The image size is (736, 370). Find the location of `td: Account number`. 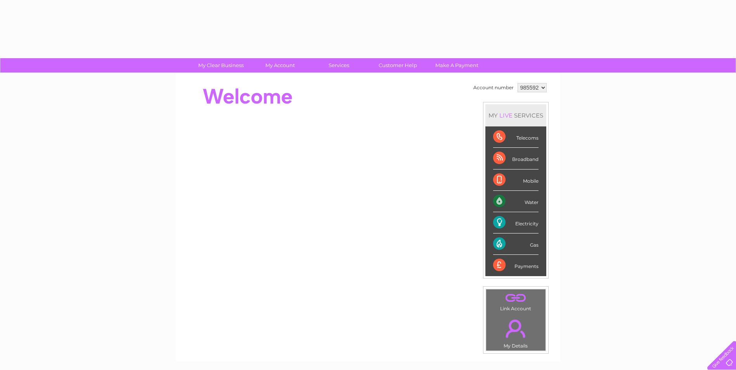

td: Account number is located at coordinates (494, 88).